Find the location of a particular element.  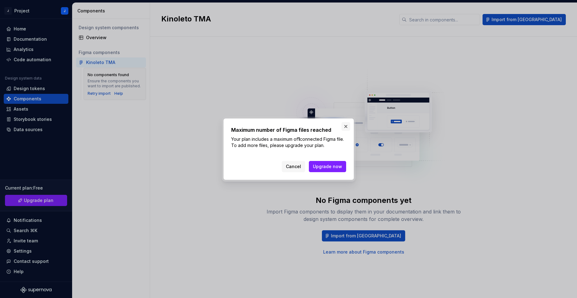

span: Cancel is located at coordinates (293, 167).